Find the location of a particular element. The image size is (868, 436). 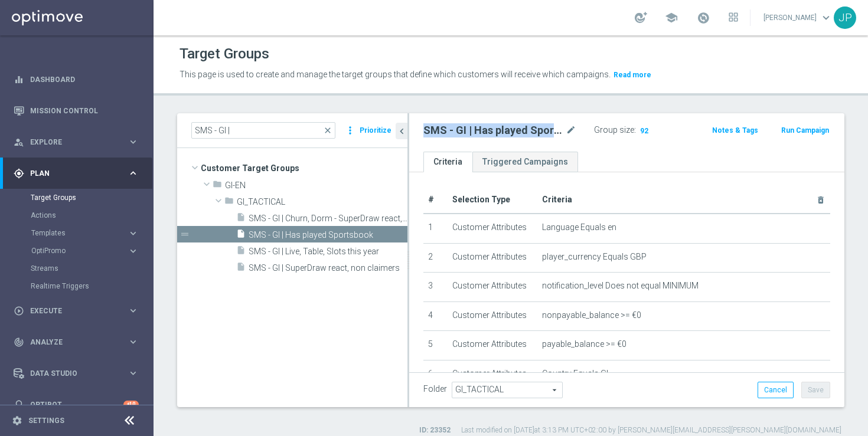

button: Read more is located at coordinates (633, 75).